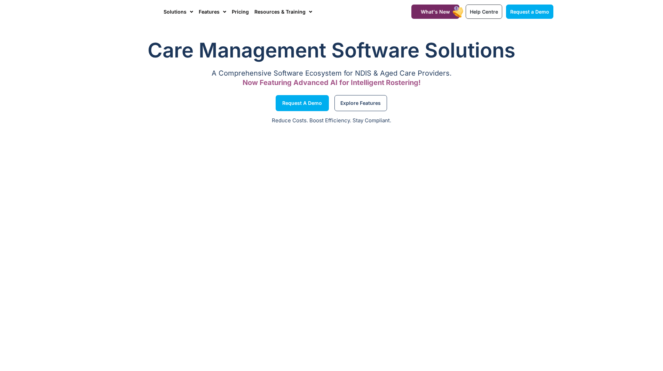  I want to click on a: Help Centre, so click(484, 11).